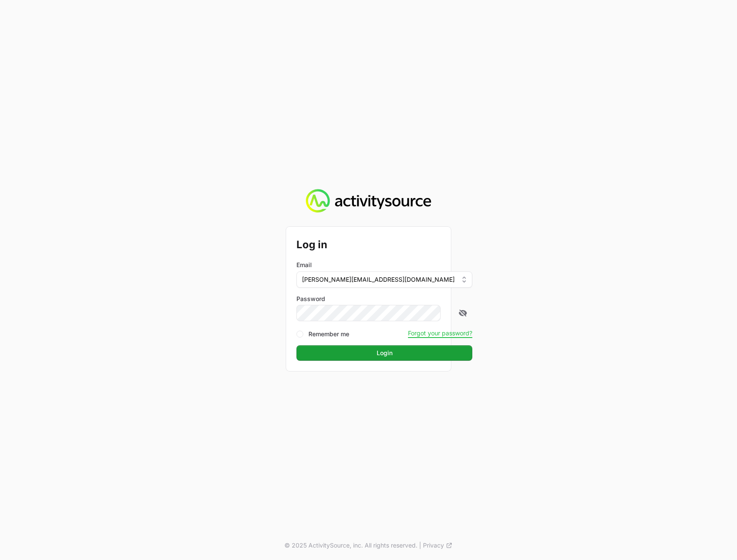 Image resolution: width=737 pixels, height=560 pixels. Describe the element at coordinates (384, 298) in the screenshot. I see `label: Password` at that location.